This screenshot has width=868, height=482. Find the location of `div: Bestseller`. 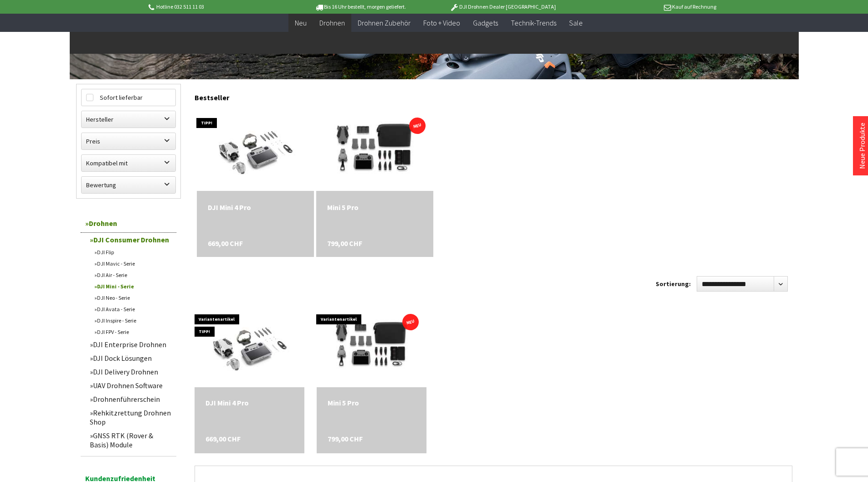

div: Bestseller is located at coordinates (493, 95).